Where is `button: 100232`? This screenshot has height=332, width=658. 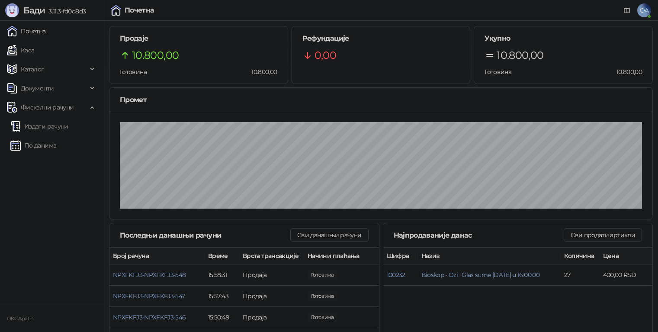 button: 100232 is located at coordinates (396, 275).